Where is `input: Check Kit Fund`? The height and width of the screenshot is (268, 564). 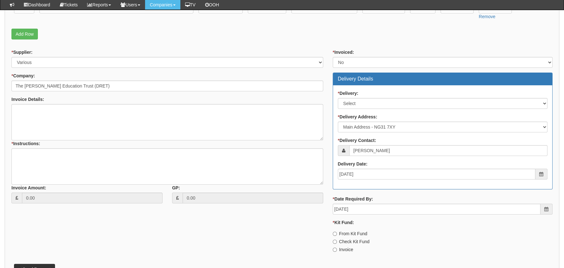 input: Check Kit Fund is located at coordinates (334, 241).